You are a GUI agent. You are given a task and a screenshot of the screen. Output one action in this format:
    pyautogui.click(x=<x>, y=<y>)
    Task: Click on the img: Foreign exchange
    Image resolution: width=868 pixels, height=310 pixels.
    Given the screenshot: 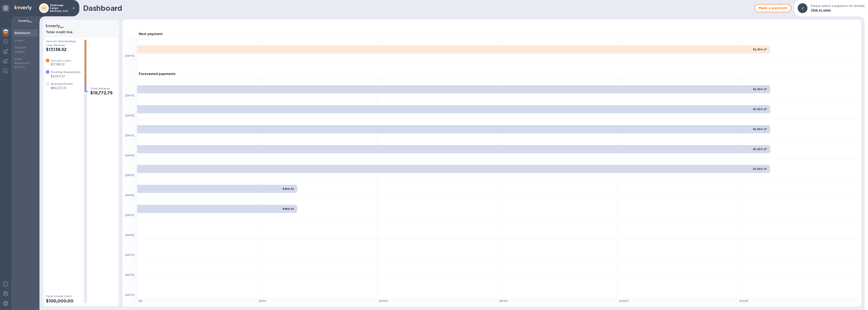 What is the action you would take?
    pyautogui.click(x=6, y=42)
    